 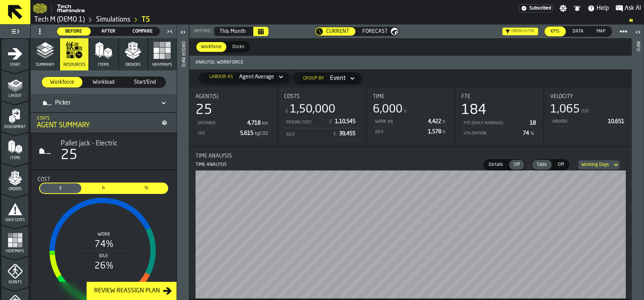 I want to click on a: link-to-/wh/i/48b63d5b-7b01-4ac5-b36e-111296781b18, so click(x=113, y=20).